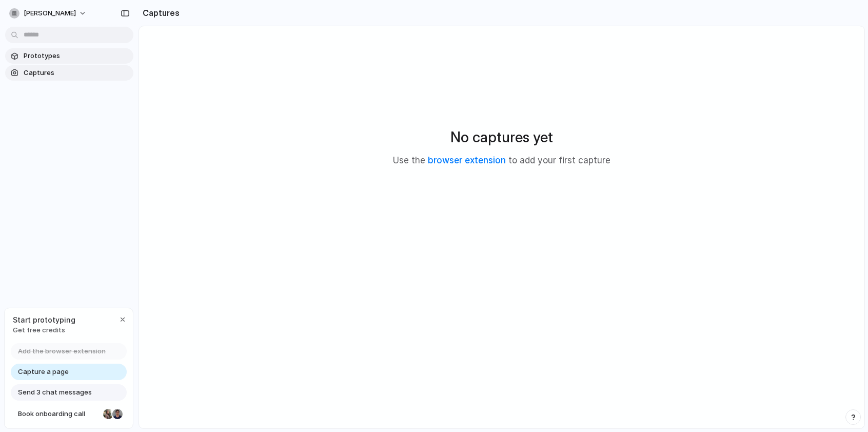  I want to click on a: Captures, so click(70, 73).